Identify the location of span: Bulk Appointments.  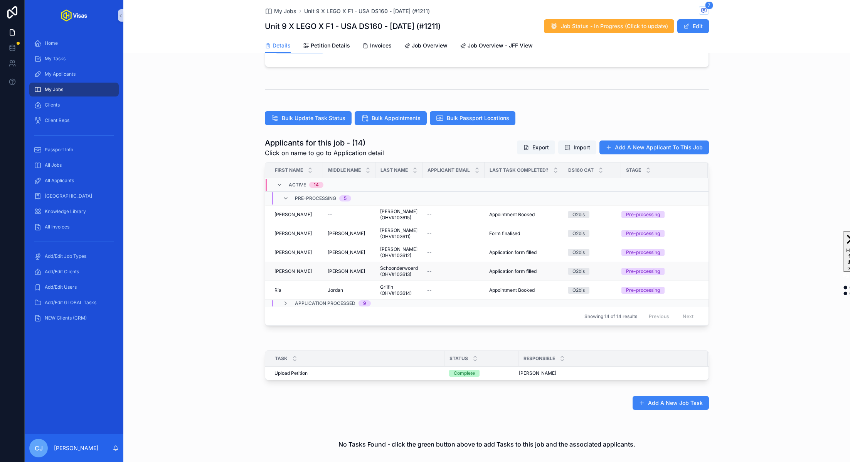
(396, 118).